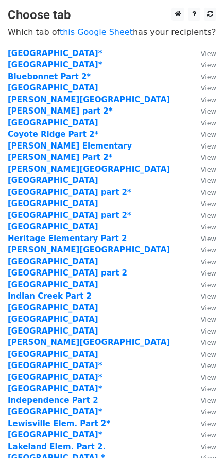  Describe the element at coordinates (59, 424) in the screenshot. I see `a: Lewisville Elem. Part 2*` at that location.